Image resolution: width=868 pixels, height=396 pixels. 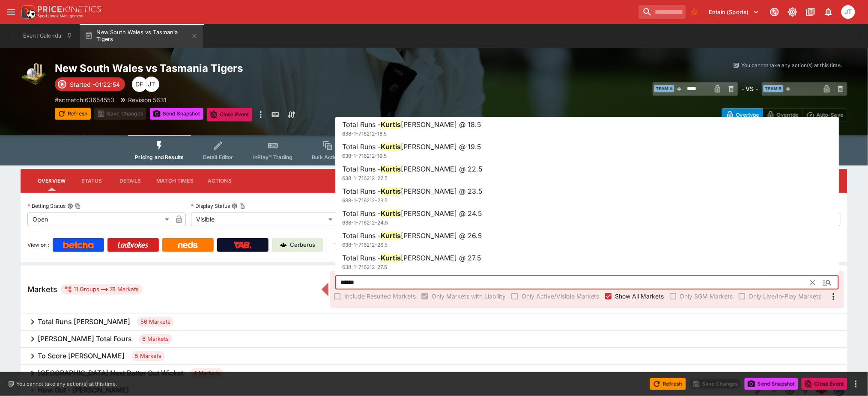 I want to click on span: Pricing and Results, so click(x=159, y=157).